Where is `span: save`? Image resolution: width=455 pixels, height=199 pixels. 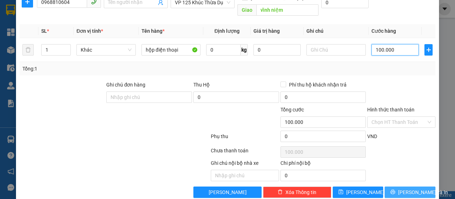
span: save is located at coordinates (341, 192).